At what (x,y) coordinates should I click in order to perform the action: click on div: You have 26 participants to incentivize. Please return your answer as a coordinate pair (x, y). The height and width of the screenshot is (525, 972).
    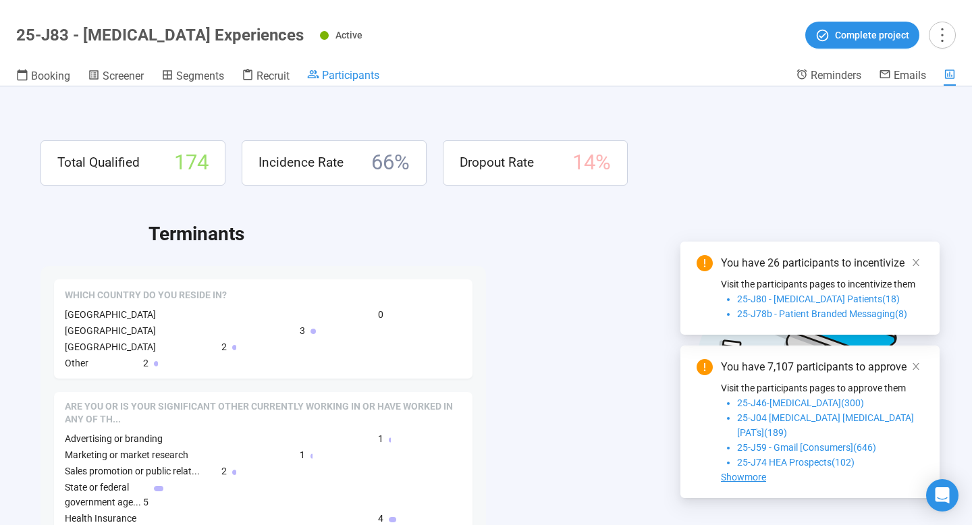
    Looking at the image, I should click on (822, 263).